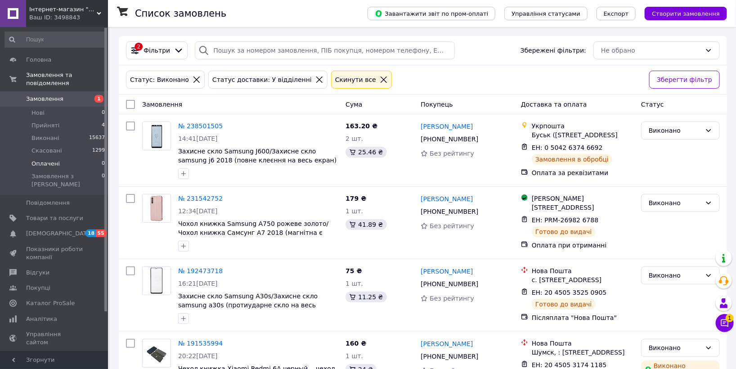 This screenshot has height=369, width=736. Describe the element at coordinates (582, 173) in the screenshot. I see `div: Оплата за реквізитами` at that location.